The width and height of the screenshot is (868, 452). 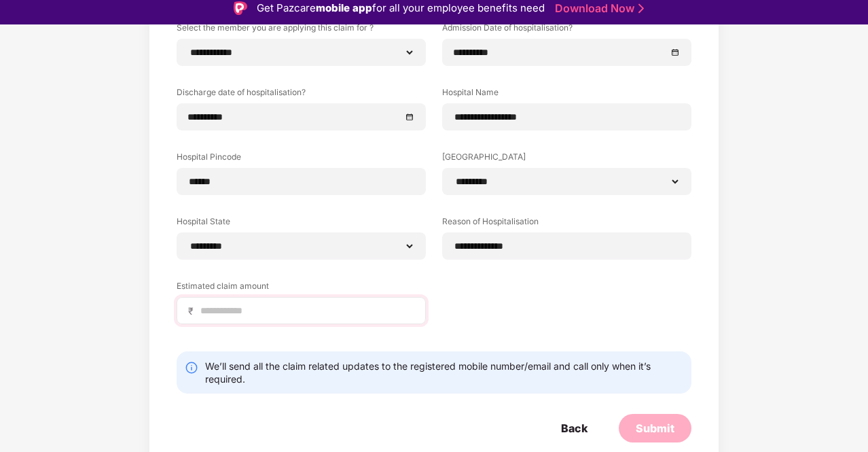 I want to click on div: Submit, so click(x=654, y=429).